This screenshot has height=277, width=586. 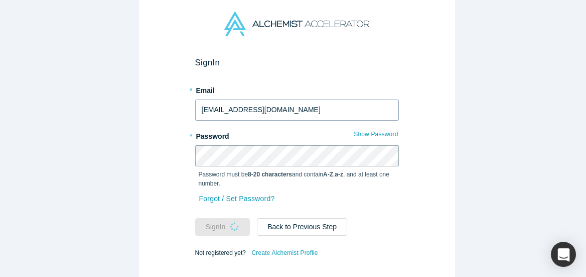 I want to click on a: Forgot / Set Password?, so click(x=237, y=198).